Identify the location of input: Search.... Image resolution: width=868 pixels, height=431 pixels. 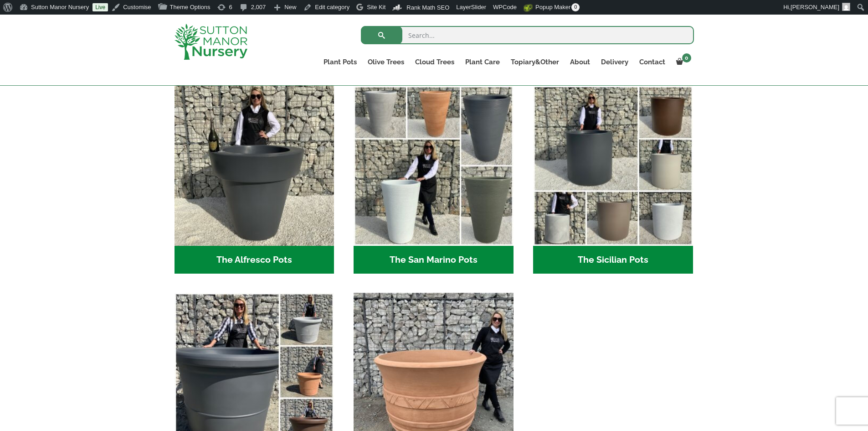
(527, 35).